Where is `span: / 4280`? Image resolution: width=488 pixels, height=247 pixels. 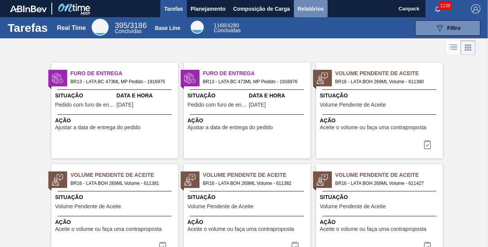
span: / 4280 is located at coordinates (226, 25).